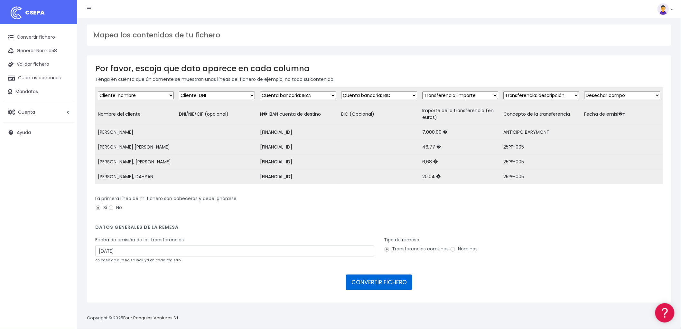  What do you see at coordinates (541, 132) in the screenshot?
I see `td: ANTICIPO BARYMONT` at bounding box center [541, 132].